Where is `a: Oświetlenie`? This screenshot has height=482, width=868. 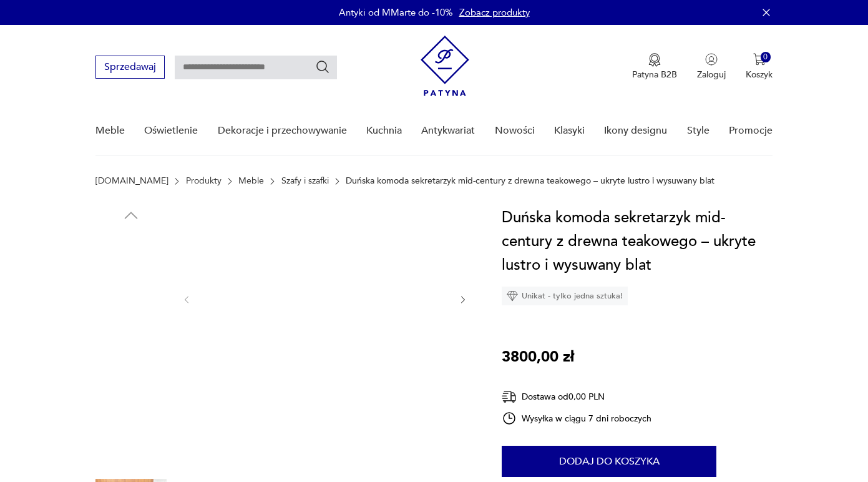 a: Oświetlenie is located at coordinates (171, 130).